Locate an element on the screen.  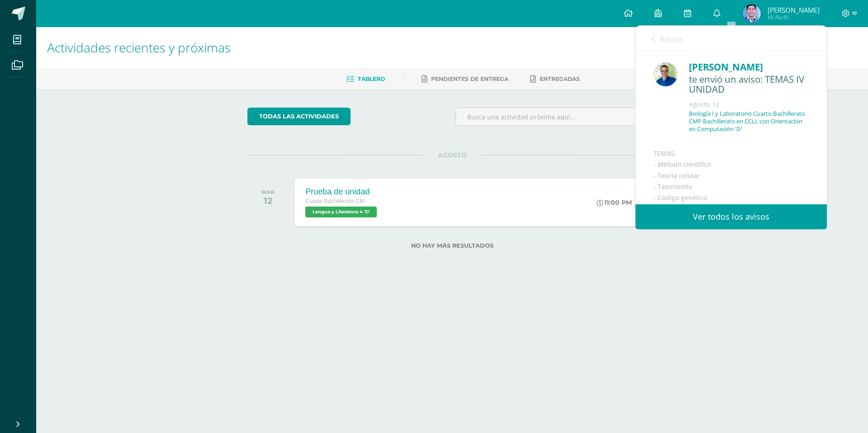
a: Pendientes de entrega is located at coordinates (465, 79).